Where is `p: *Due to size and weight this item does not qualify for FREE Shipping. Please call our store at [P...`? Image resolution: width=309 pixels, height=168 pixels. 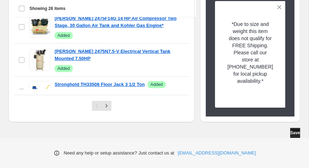
p: *Due to size and weight this item does not qualify for FREE Shipping. Please call our store at [P... is located at coordinates (250, 52).